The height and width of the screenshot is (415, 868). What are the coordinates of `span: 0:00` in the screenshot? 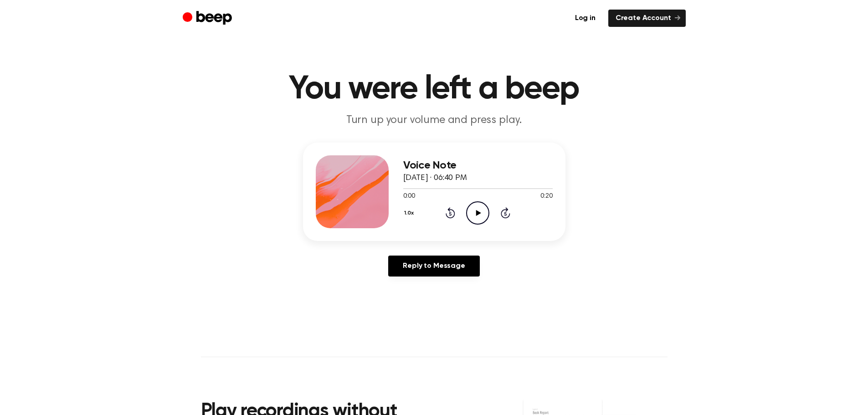 It's located at (409, 197).